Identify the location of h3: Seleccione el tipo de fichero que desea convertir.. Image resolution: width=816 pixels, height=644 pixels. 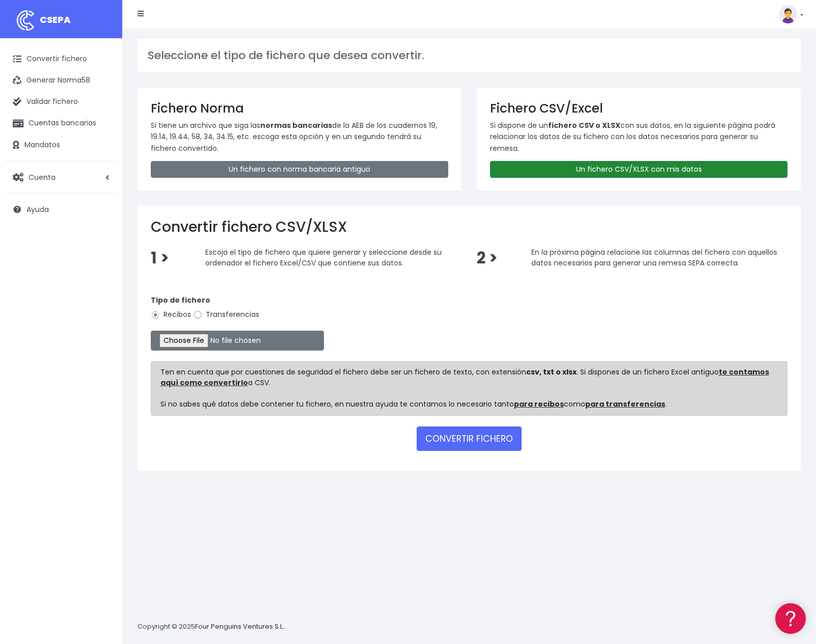
(469, 55).